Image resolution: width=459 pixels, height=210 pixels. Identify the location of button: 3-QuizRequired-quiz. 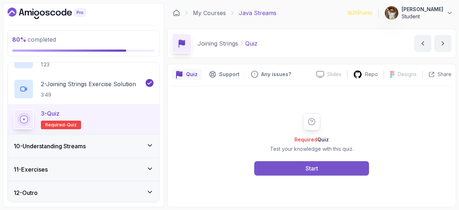
(84, 119).